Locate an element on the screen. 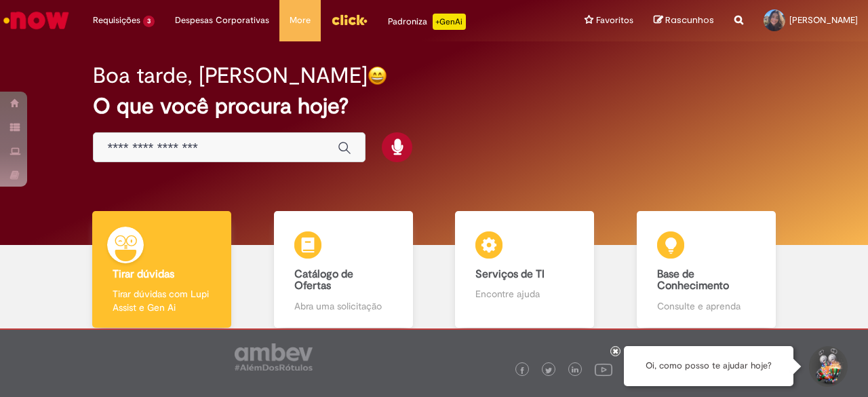  b: Base de Conhecimento is located at coordinates (693, 280).